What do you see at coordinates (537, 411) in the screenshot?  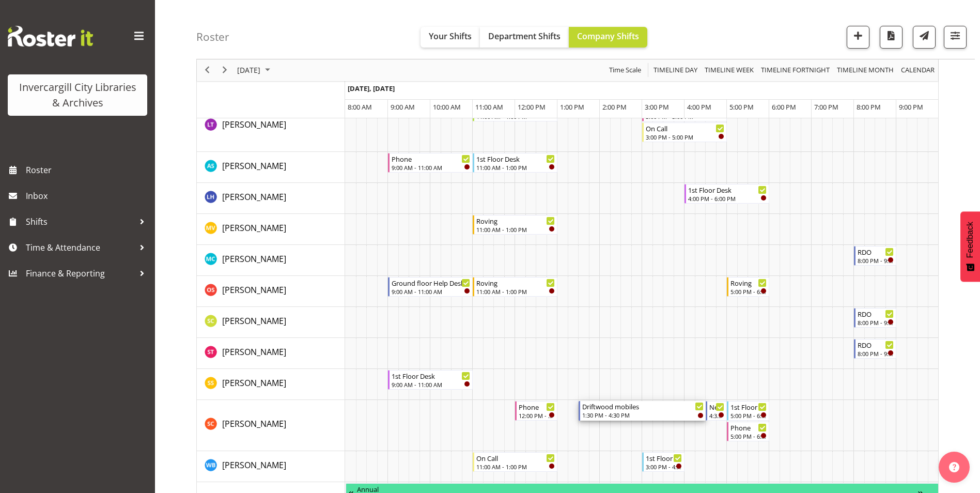 I see `div: Serena Casey"s event - Phone Begin From Friday, September 26, 2025 at 12:00:00 PM GMT+12:00 Ends ...` at bounding box center [537, 411].